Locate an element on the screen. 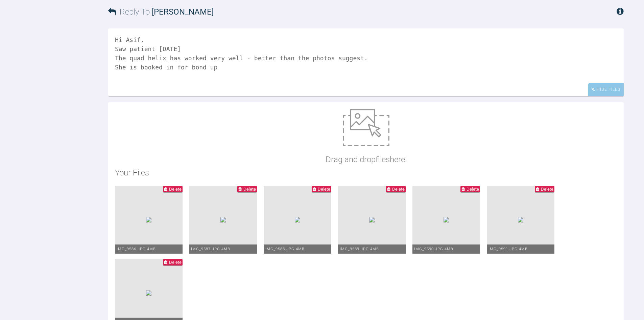 Image resolution: width=644 pixels, height=320 pixels. img: 0db0d8ea-47b2-4db8-84ed-4c862699ed57 is located at coordinates (520, 220).